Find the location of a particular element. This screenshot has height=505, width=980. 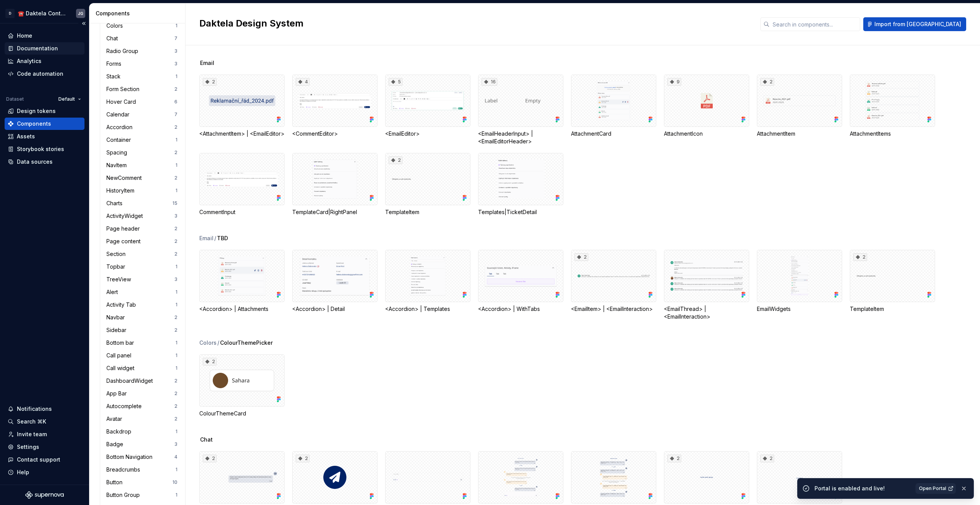

span: Open Portal is located at coordinates (933, 488).